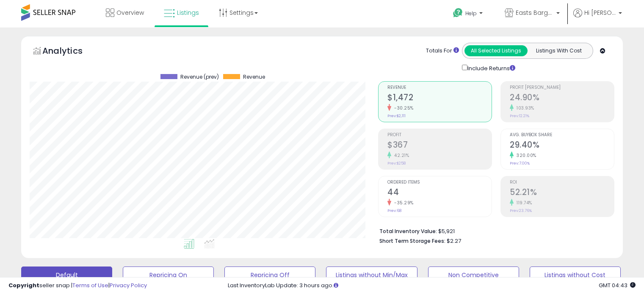 Image resolution: width=644 pixels, height=294 pixels. I want to click on button: Listings With Cost, so click(558, 51).